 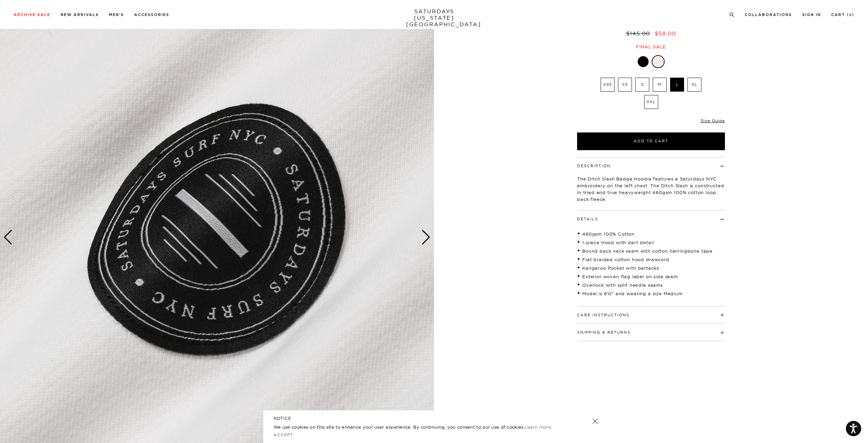 What do you see at coordinates (625, 84) in the screenshot?
I see `label: XS` at bounding box center [625, 84].